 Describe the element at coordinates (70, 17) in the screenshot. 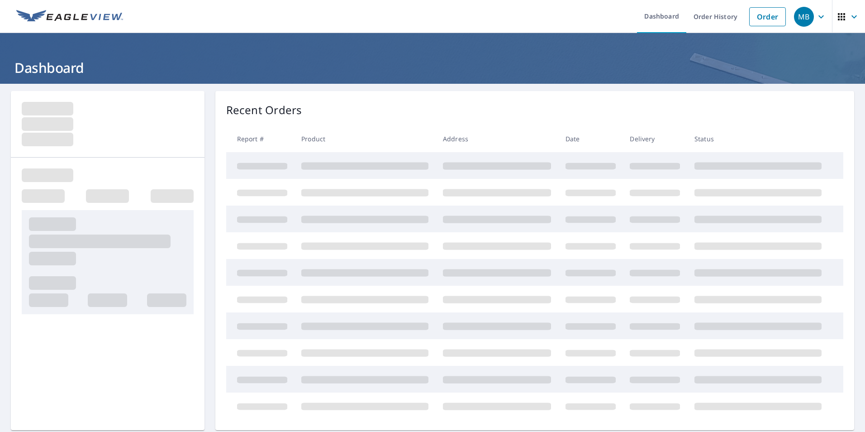

I see `img: EV Logo` at that location.